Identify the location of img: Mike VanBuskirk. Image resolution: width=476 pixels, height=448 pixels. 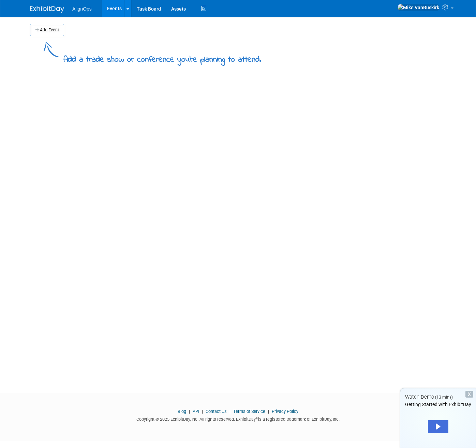
(418, 8).